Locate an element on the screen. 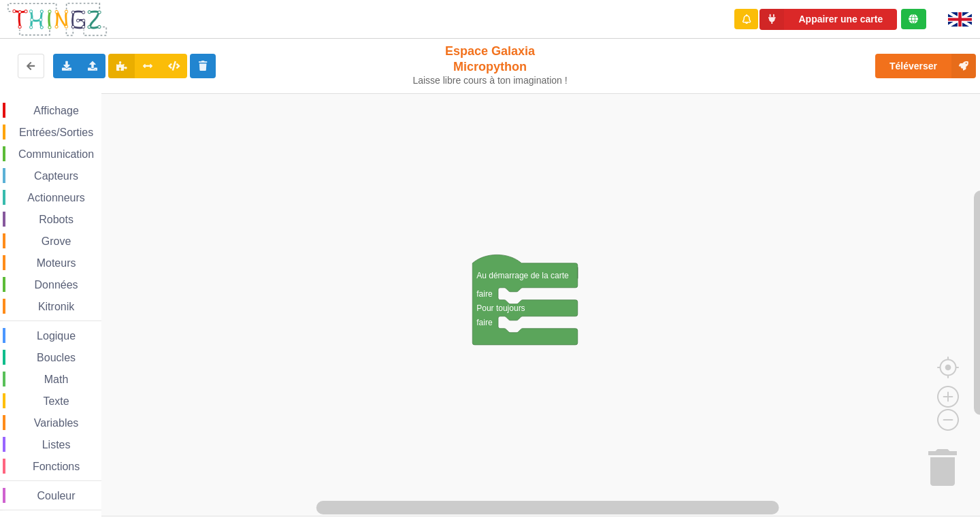 The image size is (980, 526). span: Grove is located at coordinates (56, 241).